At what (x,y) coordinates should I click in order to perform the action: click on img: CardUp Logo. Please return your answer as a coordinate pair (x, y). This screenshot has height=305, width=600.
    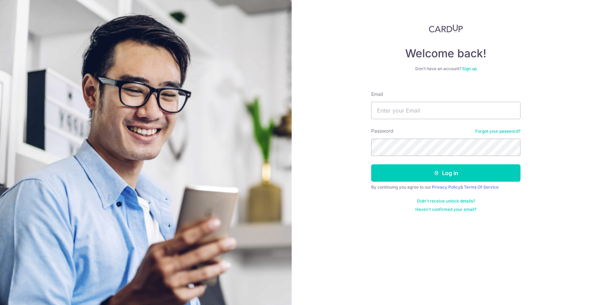
    Looking at the image, I should click on (446, 28).